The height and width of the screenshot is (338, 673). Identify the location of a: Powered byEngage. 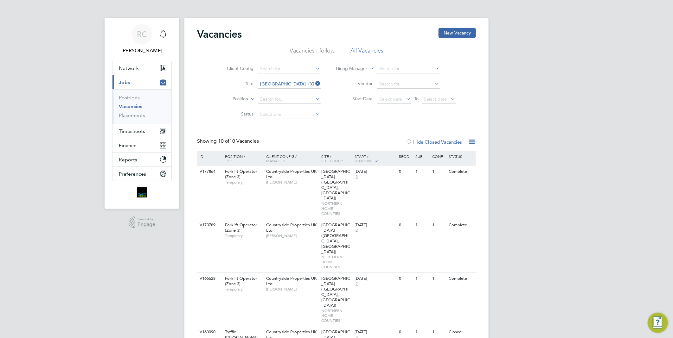
(142, 223).